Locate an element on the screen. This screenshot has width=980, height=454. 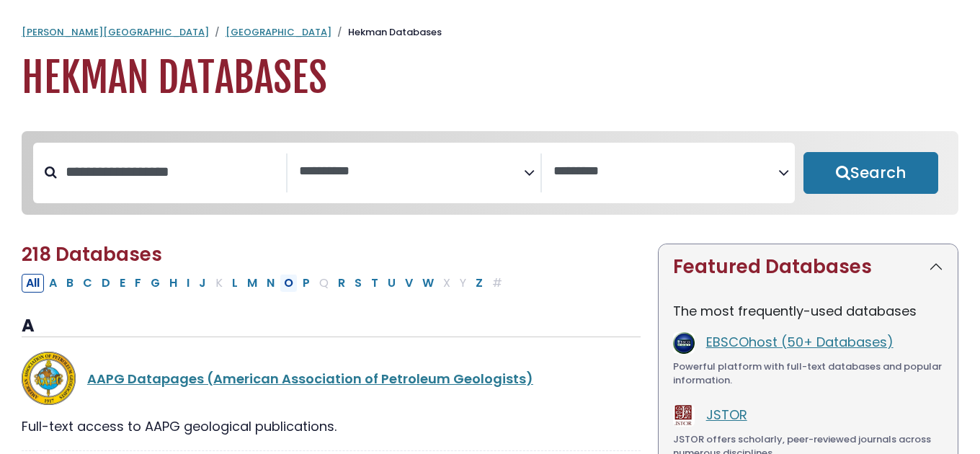
button: Featured Databases is located at coordinates (808, 267).